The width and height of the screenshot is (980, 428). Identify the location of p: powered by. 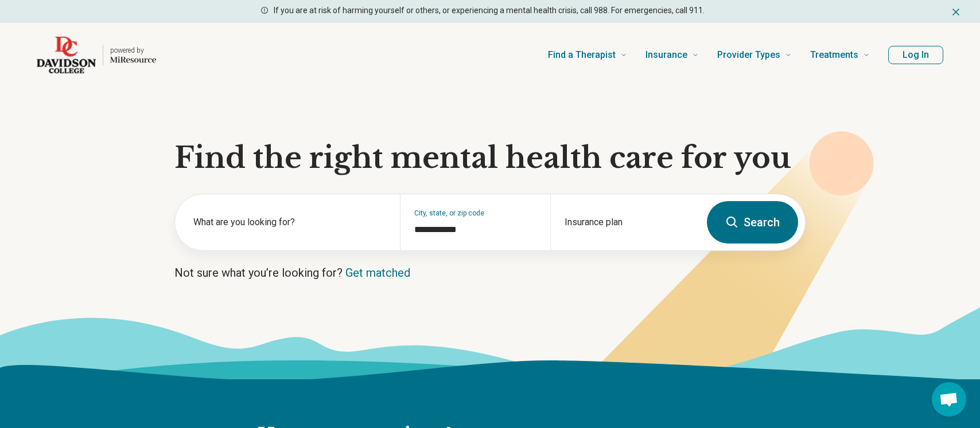
(133, 51).